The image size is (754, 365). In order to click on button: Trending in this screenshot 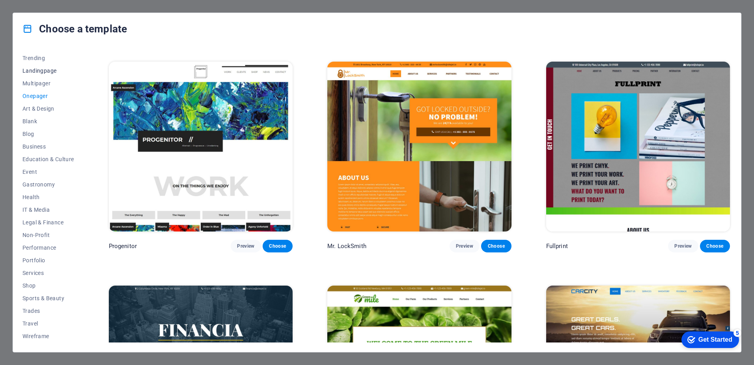, I will do `click(48, 58)`.